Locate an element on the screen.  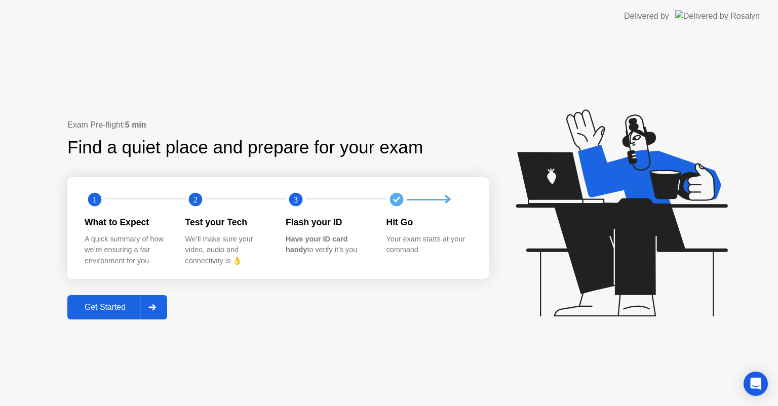
div: to verify it’s you is located at coordinates (328, 245).